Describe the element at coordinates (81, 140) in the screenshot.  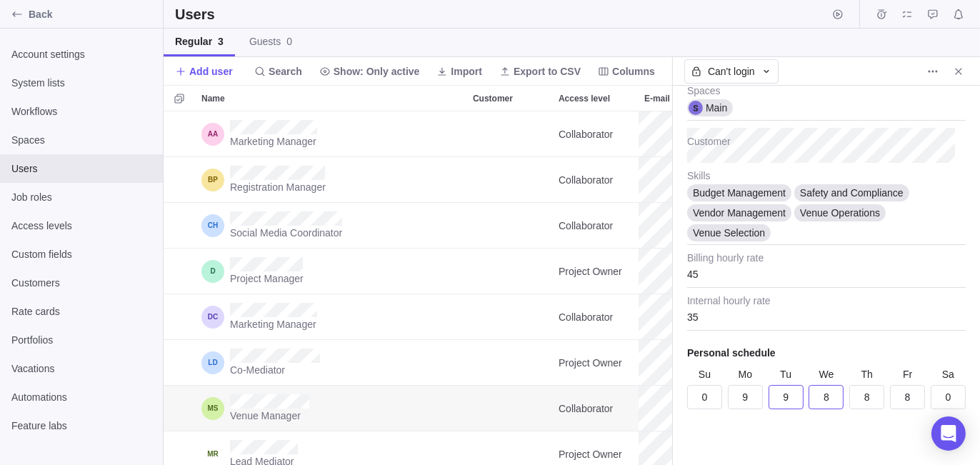
I see `span: Spaces` at that location.